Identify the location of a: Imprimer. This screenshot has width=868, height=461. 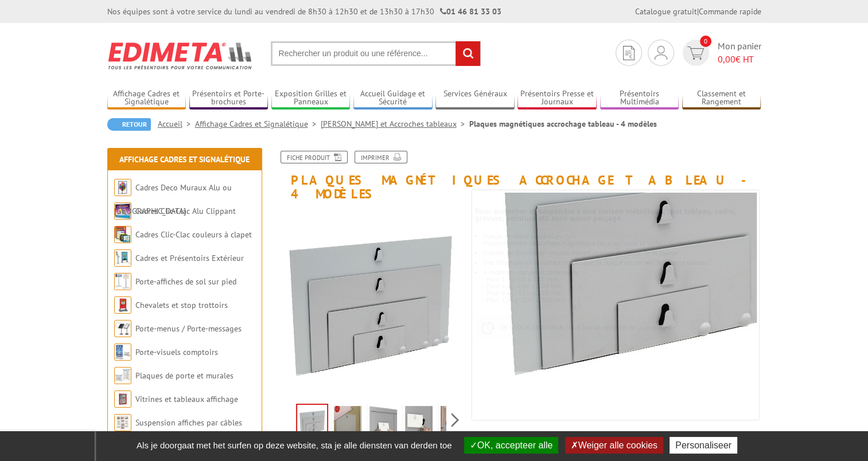
(381, 157).